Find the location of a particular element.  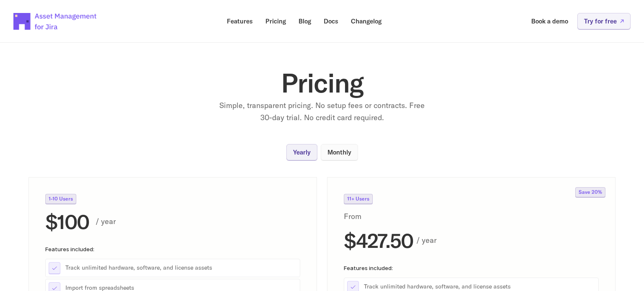

p: Book a demo is located at coordinates (550, 21).